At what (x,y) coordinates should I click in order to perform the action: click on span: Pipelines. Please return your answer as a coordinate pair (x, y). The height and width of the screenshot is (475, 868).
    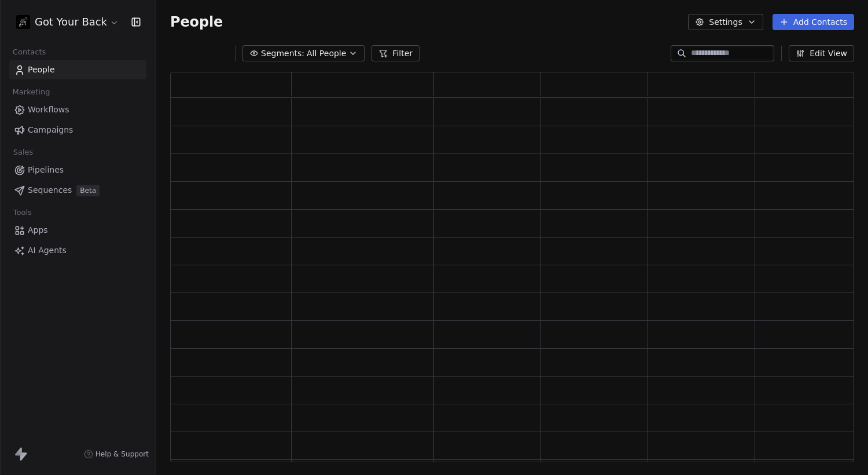
    Looking at the image, I should click on (46, 170).